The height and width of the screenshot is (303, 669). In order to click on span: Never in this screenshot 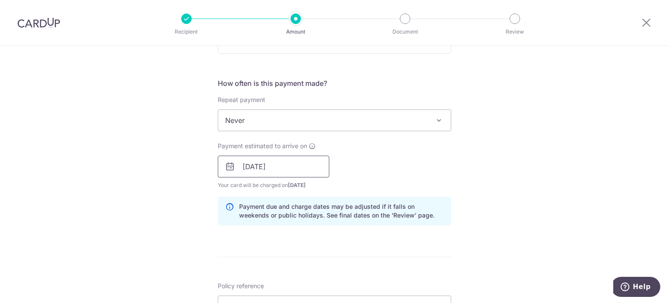, I will do `click(334, 120)`.